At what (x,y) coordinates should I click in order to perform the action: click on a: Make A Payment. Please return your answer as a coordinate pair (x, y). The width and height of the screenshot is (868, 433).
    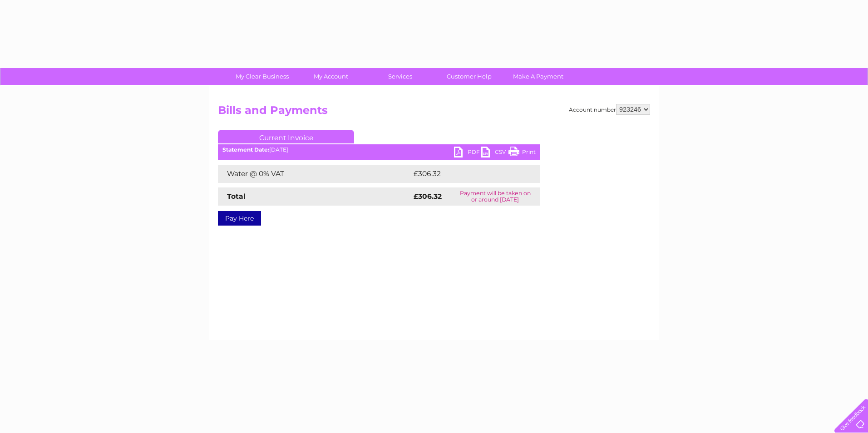
    Looking at the image, I should click on (537, 76).